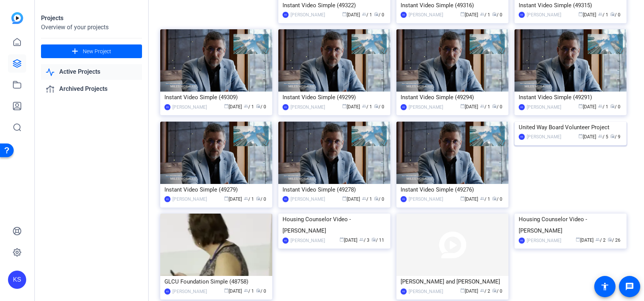  I want to click on div: Instant Video Simple (49276), so click(452, 190).